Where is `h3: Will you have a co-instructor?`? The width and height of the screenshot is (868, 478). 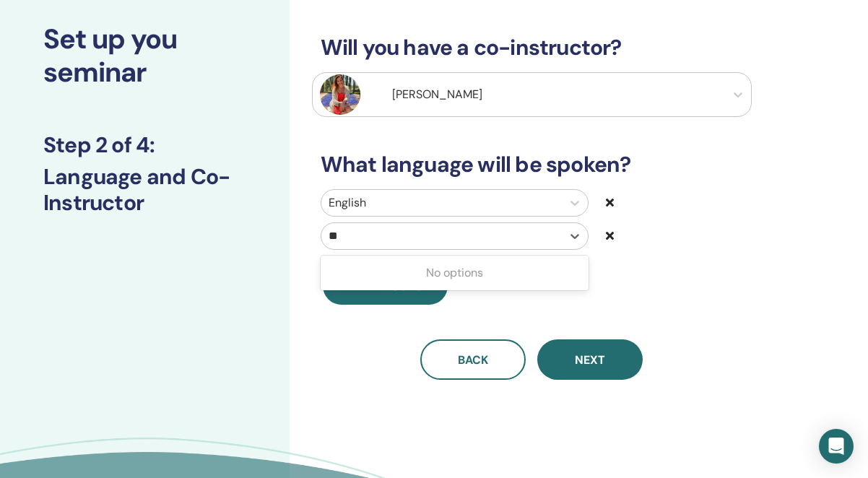 h3: Will you have a co-instructor? is located at coordinates (532, 47).